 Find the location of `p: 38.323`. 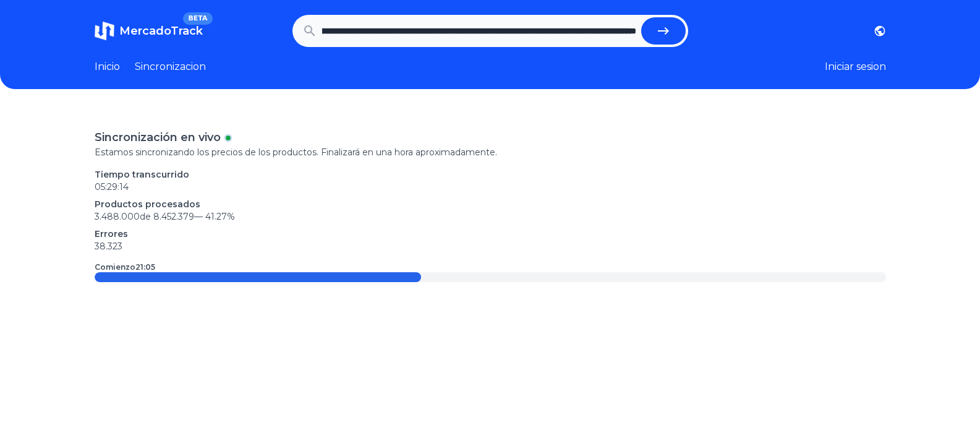

p: 38.323 is located at coordinates (490, 246).